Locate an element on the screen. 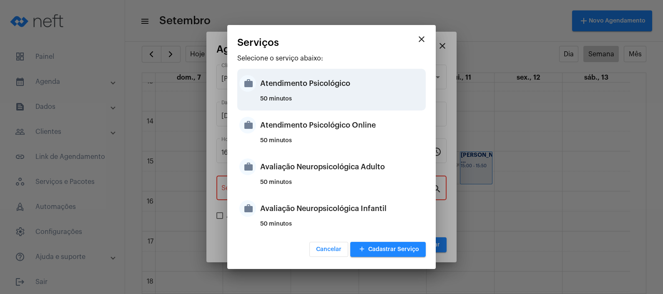  p: Selecione o serviço abaixo: is located at coordinates (331, 58).